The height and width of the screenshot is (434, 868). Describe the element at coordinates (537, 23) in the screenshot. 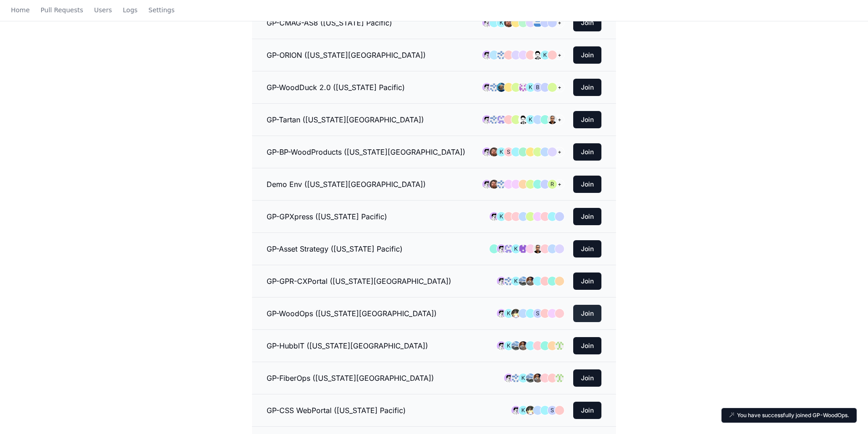

I see `img: 171085085` at that location.